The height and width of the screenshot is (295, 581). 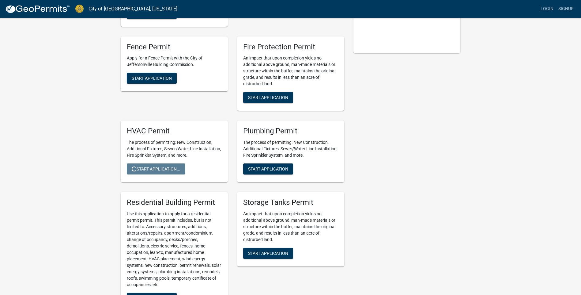 I want to click on p: Apply for a Fence Permit with the City of Jeffersonville Building Commission., so click(x=174, y=61).